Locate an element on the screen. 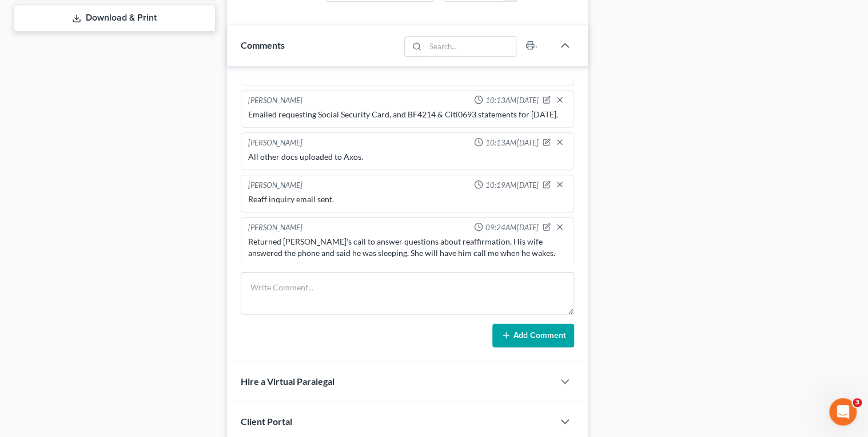 Image resolution: width=868 pixels, height=437 pixels. div: All other docs uploaded to Axos. is located at coordinates (408, 157).